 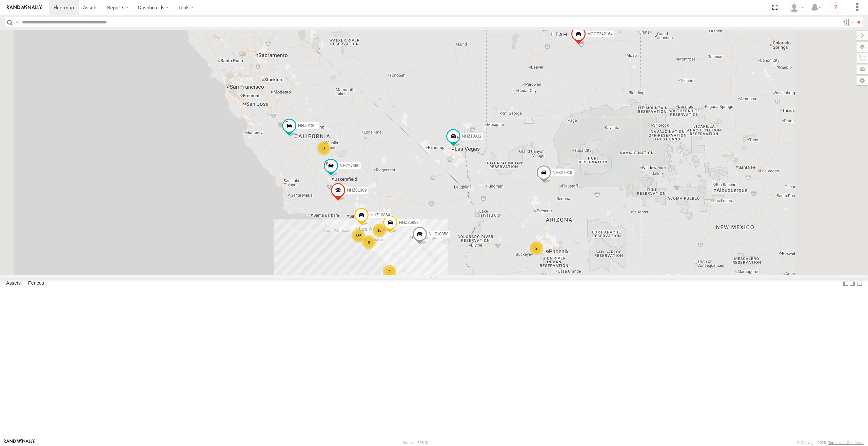 What do you see at coordinates (308, 125) in the screenshot?
I see `span: NHZ01352` at bounding box center [308, 125].